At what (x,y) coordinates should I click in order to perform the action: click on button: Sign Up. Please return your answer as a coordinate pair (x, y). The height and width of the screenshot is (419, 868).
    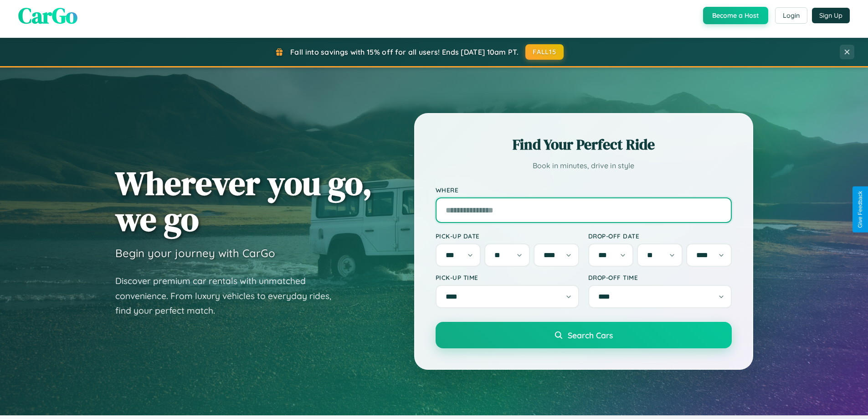
    Looking at the image, I should click on (831, 15).